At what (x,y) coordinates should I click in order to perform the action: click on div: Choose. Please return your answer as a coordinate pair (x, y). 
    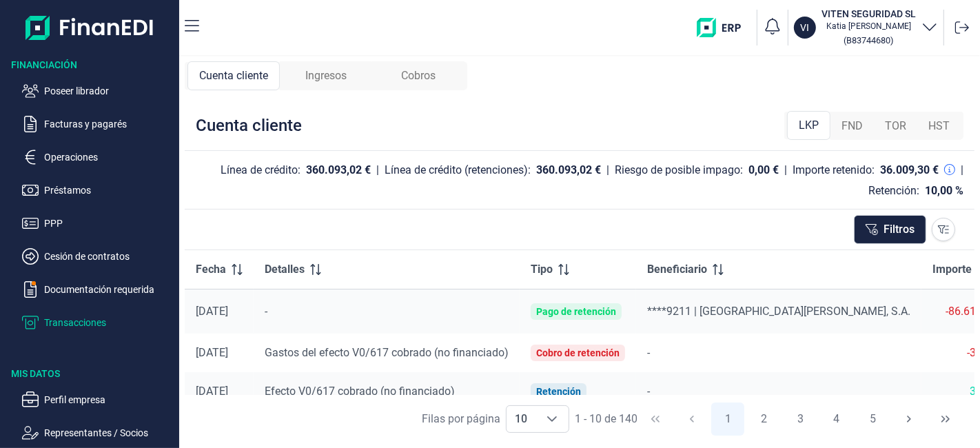
    Looking at the image, I should click on (552, 419).